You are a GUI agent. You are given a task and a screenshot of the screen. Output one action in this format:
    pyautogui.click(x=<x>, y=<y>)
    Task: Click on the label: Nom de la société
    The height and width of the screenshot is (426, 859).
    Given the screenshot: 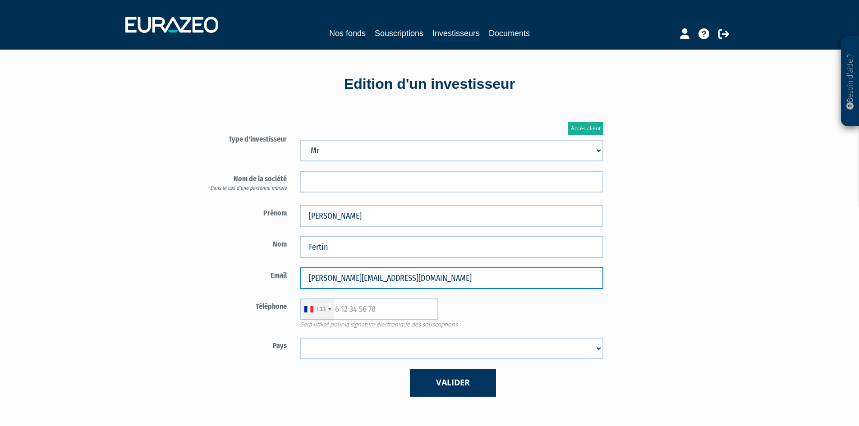 What is the action you would take?
    pyautogui.click(x=241, y=181)
    